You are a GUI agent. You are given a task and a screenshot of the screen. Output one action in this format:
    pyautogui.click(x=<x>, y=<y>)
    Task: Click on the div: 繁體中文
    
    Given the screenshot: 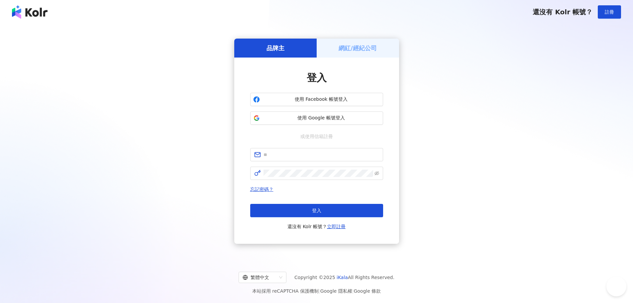 What is the action you would take?
    pyautogui.click(x=259, y=277)
    